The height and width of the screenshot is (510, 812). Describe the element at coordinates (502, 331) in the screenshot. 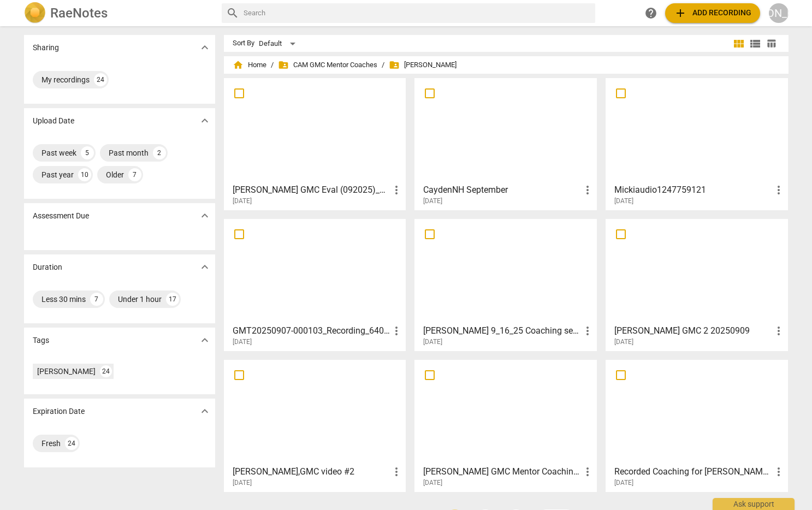

I see `h3: Jill L. 9_16_25 Coaching session` at that location.